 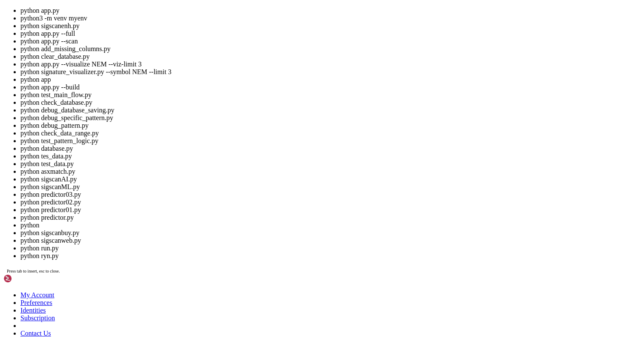 What do you see at coordinates (33, 271) in the screenshot?
I see `span: Press tab to insert, esc to close.` at bounding box center [33, 271].